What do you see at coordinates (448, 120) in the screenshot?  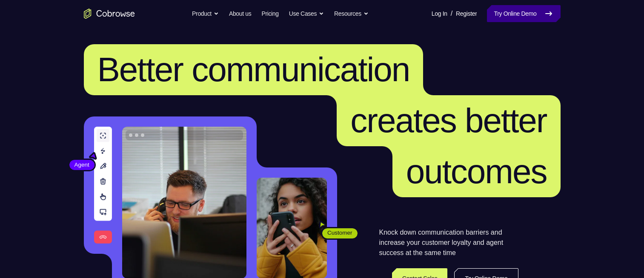 I see `span: creates better` at bounding box center [448, 120].